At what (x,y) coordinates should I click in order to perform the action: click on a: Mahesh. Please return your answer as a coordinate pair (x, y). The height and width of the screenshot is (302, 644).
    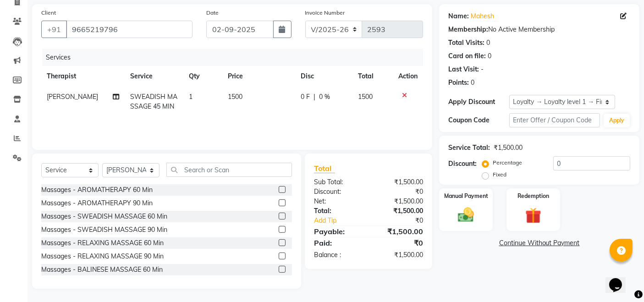
    Looking at the image, I should click on (482, 16).